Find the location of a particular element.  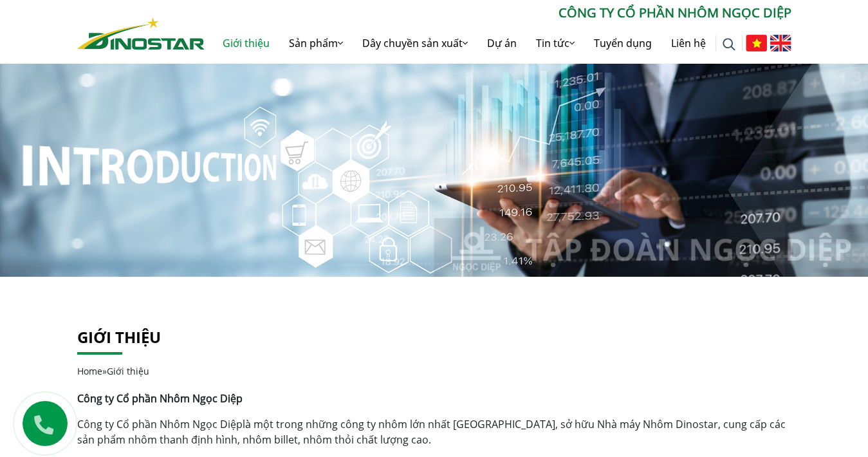

a: Tuyển dụng is located at coordinates (623, 43).